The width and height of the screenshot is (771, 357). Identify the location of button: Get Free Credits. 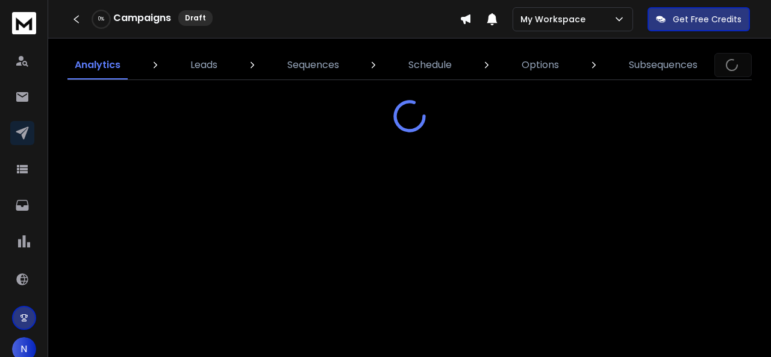
(699, 19).